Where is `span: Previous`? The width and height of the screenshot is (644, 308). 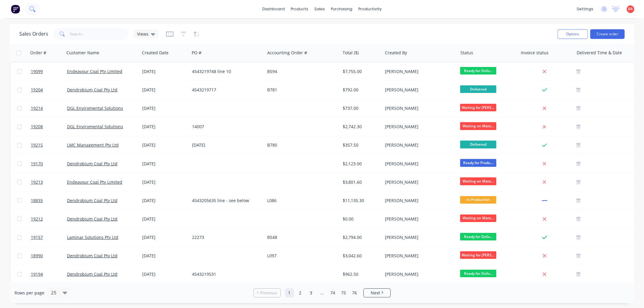
span: Previous is located at coordinates (268, 293).